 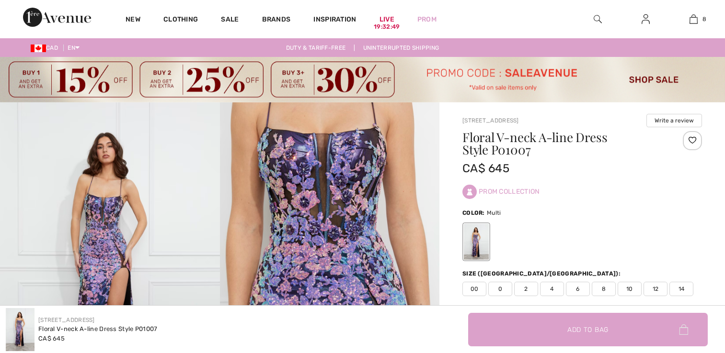 What do you see at coordinates (38, 48) in the screenshot?
I see `img: Canadian Dollar` at bounding box center [38, 48].